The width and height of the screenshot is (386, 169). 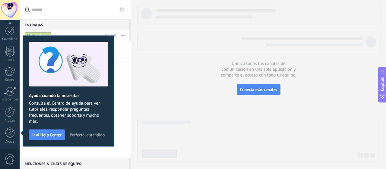 I want to click on div: Estadísticas, so click(x=10, y=99).